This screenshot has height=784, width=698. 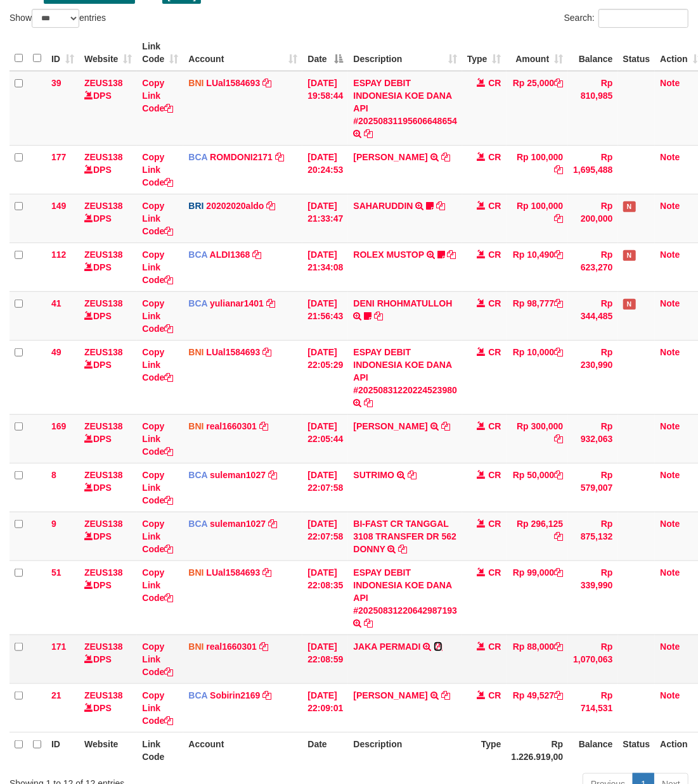 I want to click on td: Rp 100,000, so click(x=537, y=169).